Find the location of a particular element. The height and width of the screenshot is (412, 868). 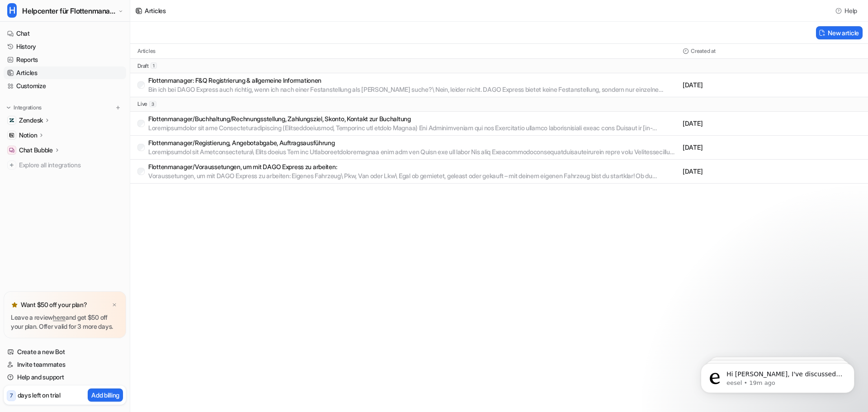

a: Customize is located at coordinates (64, 86).